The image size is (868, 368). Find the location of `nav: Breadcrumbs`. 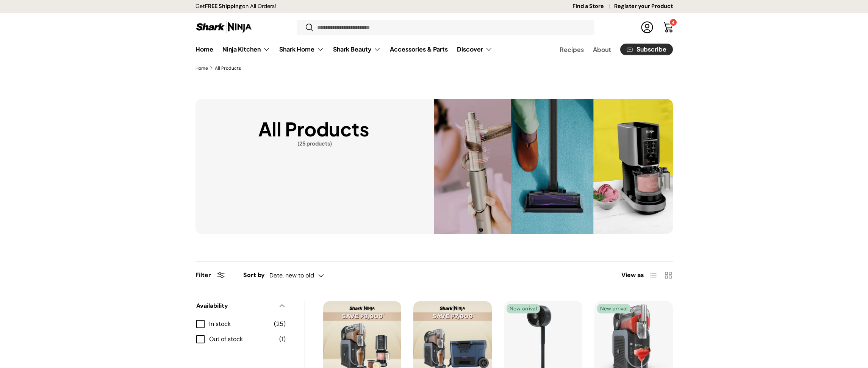

nav: Breadcrumbs is located at coordinates (434, 69).